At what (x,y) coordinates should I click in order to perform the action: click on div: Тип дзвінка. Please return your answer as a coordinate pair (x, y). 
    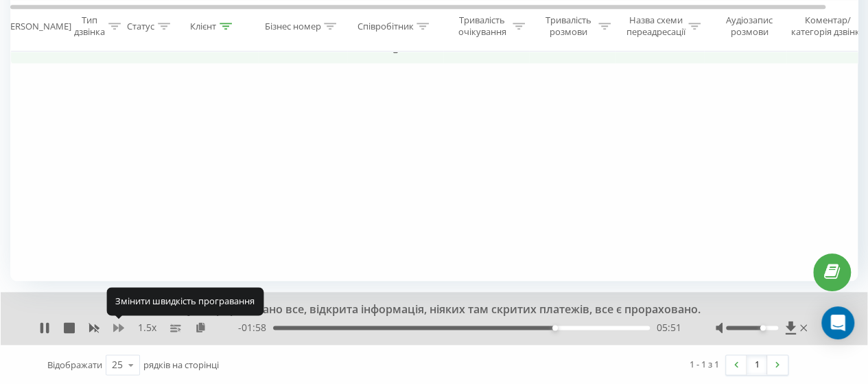
    Looking at the image, I should click on (89, 26).